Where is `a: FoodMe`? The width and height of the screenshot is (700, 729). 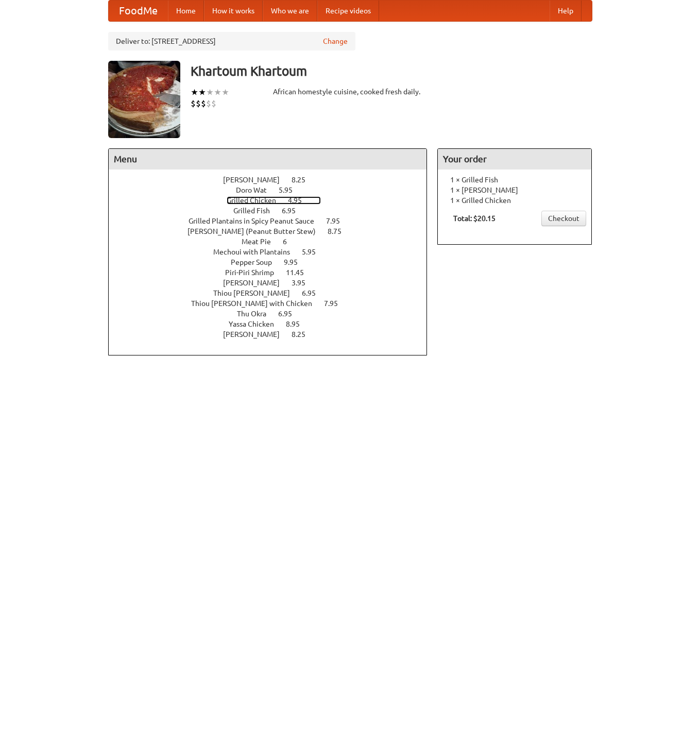
a: FoodMe is located at coordinates (138, 10).